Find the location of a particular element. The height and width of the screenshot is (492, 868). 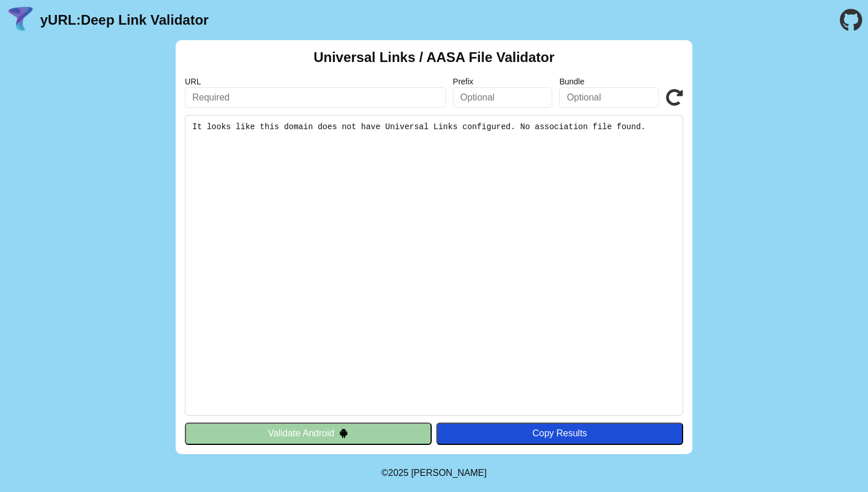

img: droidIcon.svg is located at coordinates (343, 433).